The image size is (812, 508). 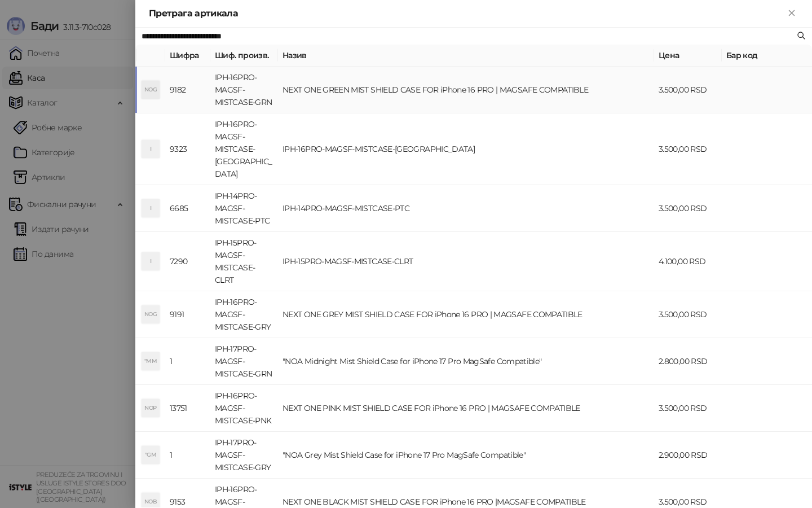 I want to click on th: Шифра, so click(x=188, y=55).